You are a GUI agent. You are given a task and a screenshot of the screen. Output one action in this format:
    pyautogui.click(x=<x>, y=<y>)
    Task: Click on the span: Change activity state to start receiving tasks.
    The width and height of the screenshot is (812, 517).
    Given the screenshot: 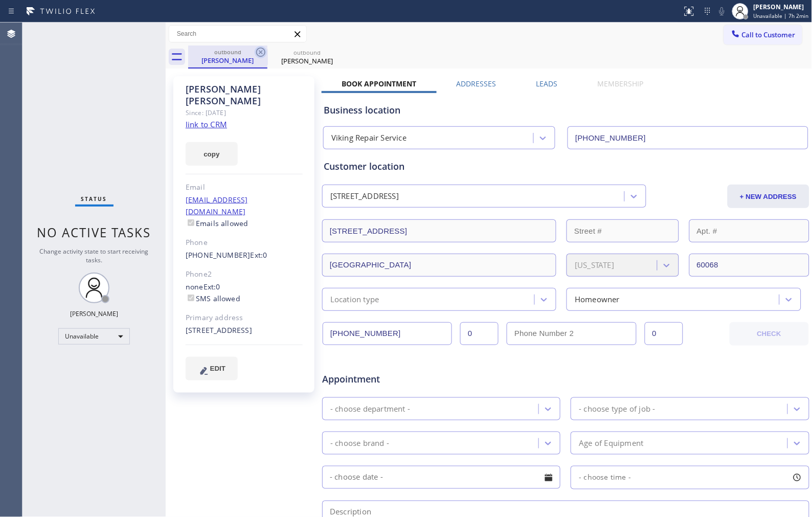 What is the action you would take?
    pyautogui.click(x=94, y=256)
    